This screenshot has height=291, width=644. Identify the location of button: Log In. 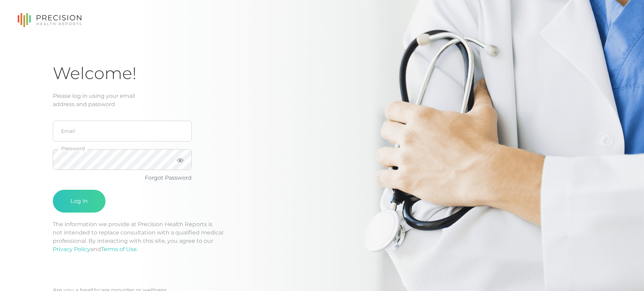
(79, 201).